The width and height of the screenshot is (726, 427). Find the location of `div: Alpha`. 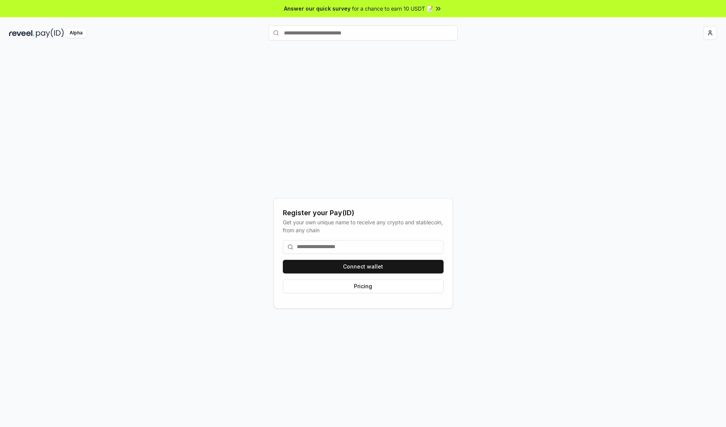

div: Alpha is located at coordinates (76, 33).